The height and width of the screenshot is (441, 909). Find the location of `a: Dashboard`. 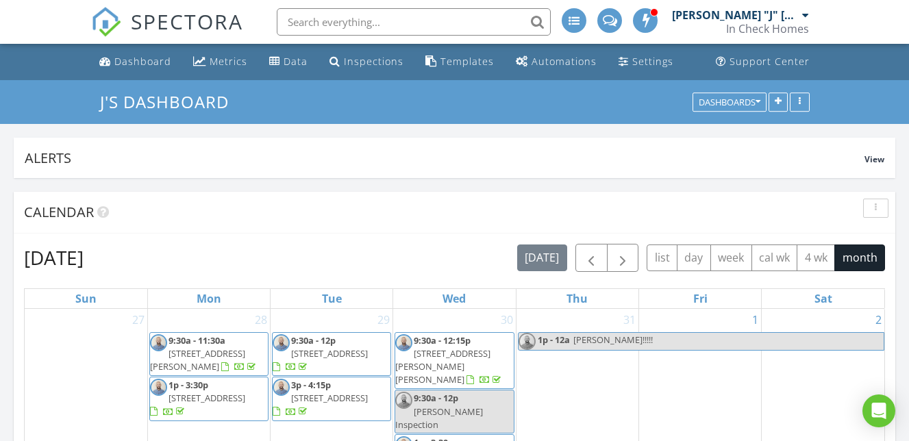

a: Dashboard is located at coordinates (135, 62).